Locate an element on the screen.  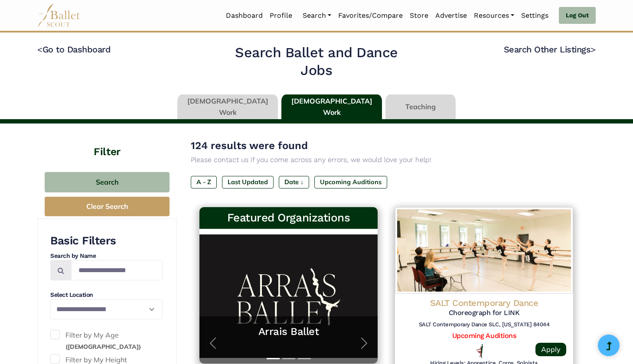
a: Upcoming Auditions is located at coordinates (484, 335).